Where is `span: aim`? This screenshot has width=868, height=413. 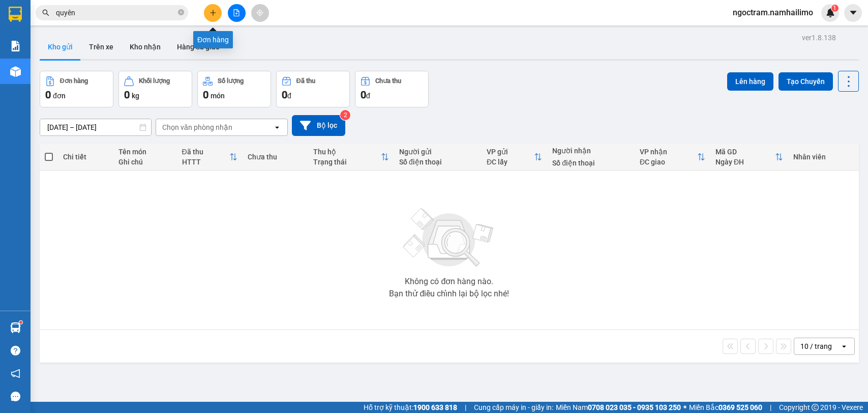
span: aim is located at coordinates (260, 13).